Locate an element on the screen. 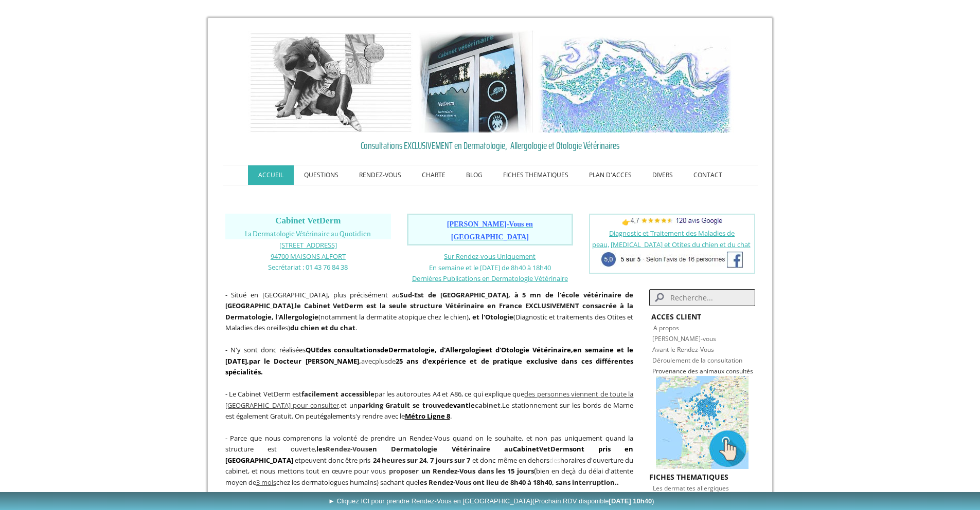 The height and width of the screenshot is (510, 980). span: en Dermatologie Vétérinaire au VetDerm is located at coordinates (468, 449).